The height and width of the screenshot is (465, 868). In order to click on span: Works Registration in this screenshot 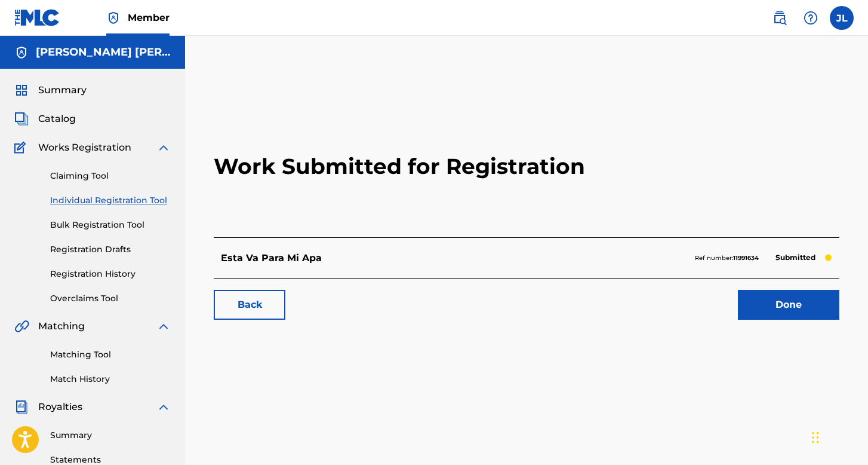, I will do `click(85, 148)`.